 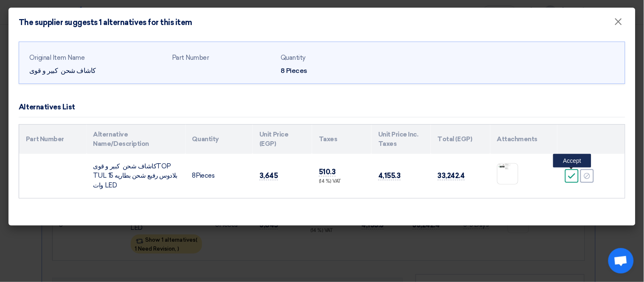 I want to click on th: Unit Price Inc. Taxes, so click(x=401, y=139).